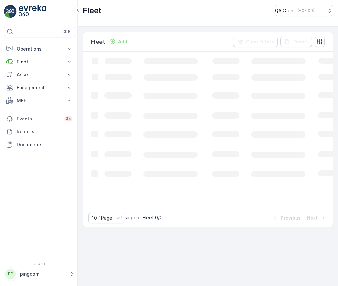 Image resolution: width=338 pixels, height=286 pixels. Describe the element at coordinates (39, 62) in the screenshot. I see `button: Fleet` at that location.